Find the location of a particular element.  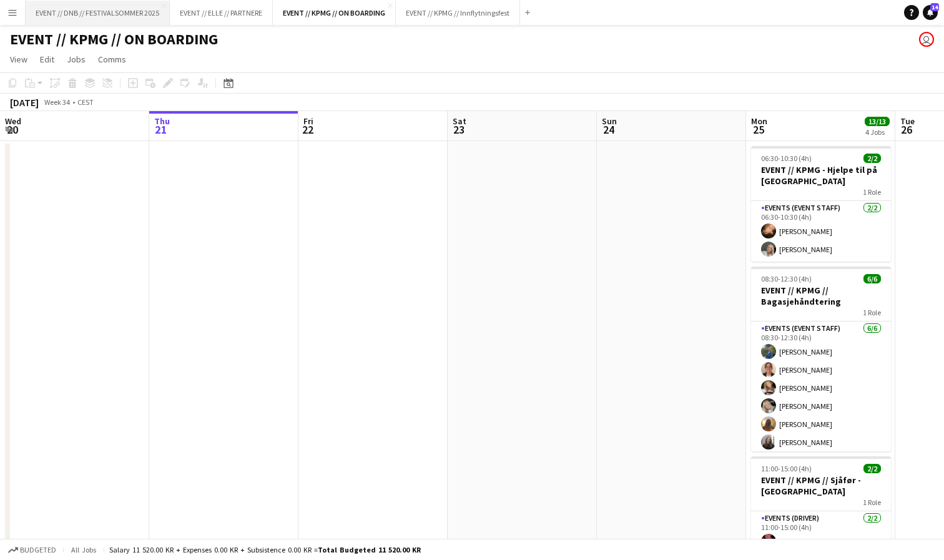

a: Comms is located at coordinates (111, 59).